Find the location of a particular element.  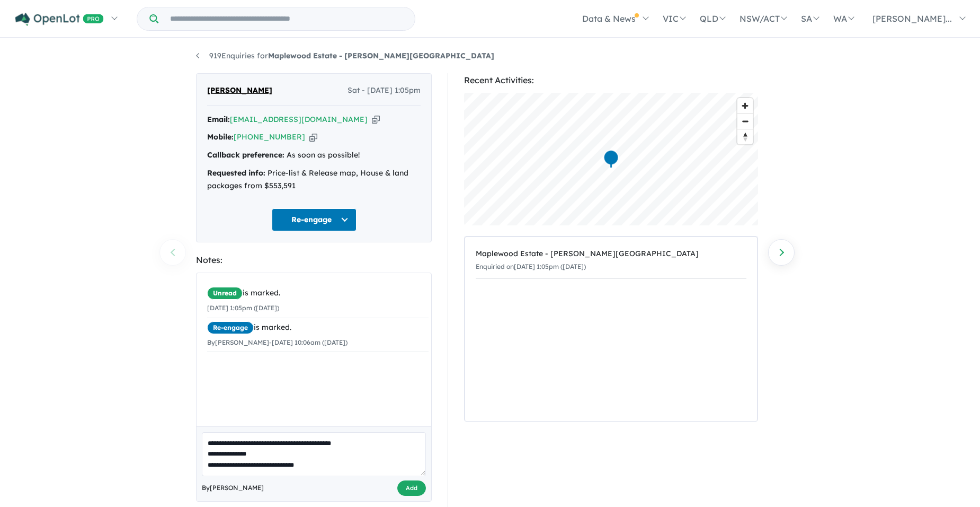

span: Zoom in is located at coordinates (745, 105).